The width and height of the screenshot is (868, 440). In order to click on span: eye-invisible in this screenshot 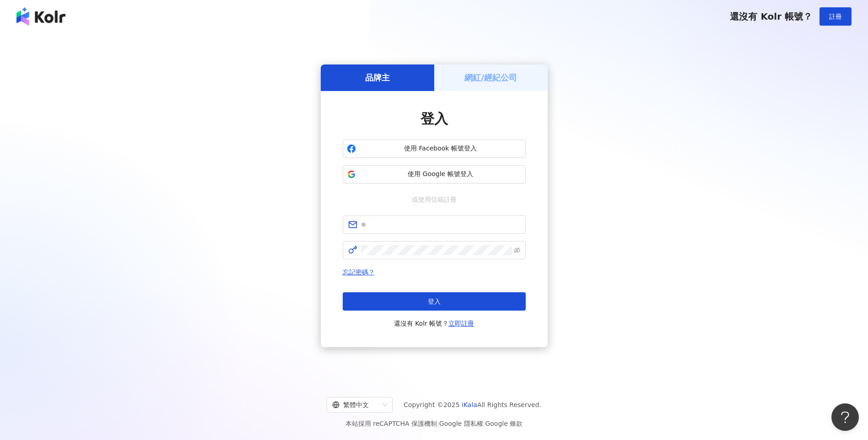, I will do `click(517, 250)`.